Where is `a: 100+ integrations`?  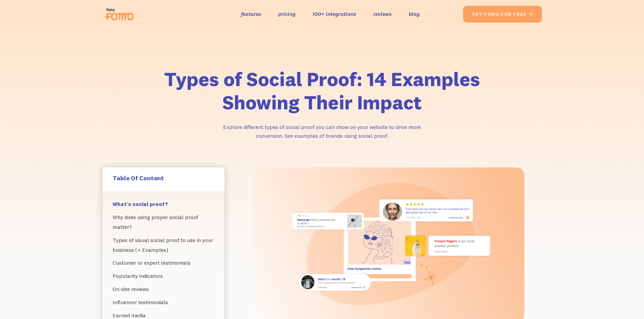
a: 100+ integrations is located at coordinates (334, 14).